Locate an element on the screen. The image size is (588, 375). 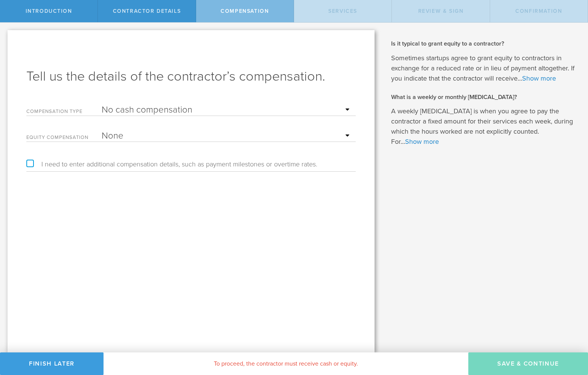
p: Sometimes startups agree to grant equity to contractors in exchange for a reduced rate or in lieu... is located at coordinates (484, 68).